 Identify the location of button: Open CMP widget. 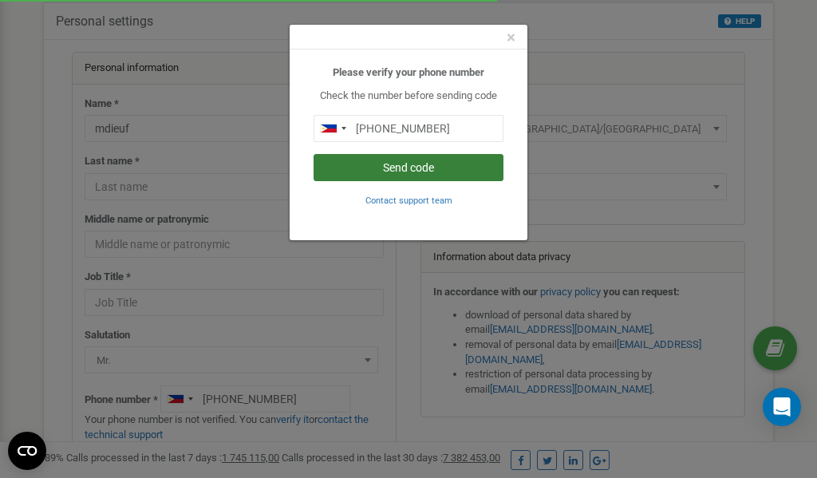
(27, 451).